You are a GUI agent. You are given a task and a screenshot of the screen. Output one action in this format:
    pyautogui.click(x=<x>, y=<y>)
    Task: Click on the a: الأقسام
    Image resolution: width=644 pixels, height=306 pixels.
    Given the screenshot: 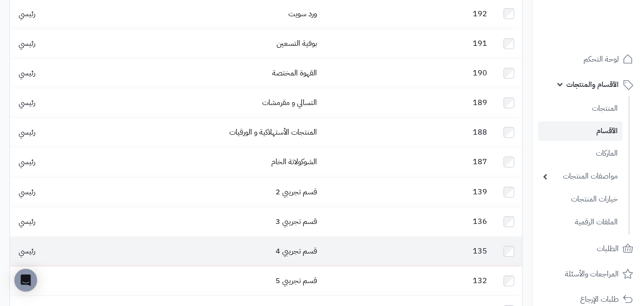 What is the action you would take?
    pyautogui.click(x=580, y=131)
    